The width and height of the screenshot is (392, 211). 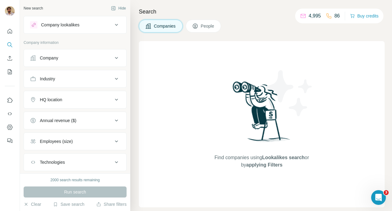 What do you see at coordinates (75, 120) in the screenshot?
I see `button: Annual revenue ($)` at bounding box center [75, 120].